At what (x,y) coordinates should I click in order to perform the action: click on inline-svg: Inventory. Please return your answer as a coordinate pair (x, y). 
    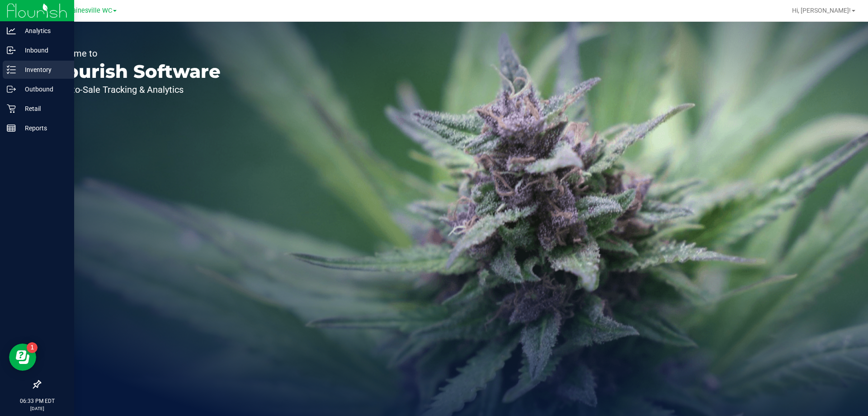
    Looking at the image, I should click on (12, 70).